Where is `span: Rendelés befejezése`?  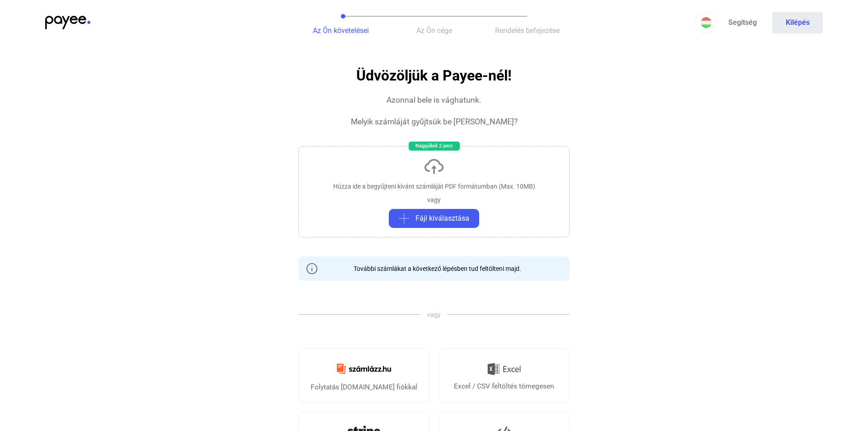
span: Rendelés befejezése is located at coordinates (527, 30).